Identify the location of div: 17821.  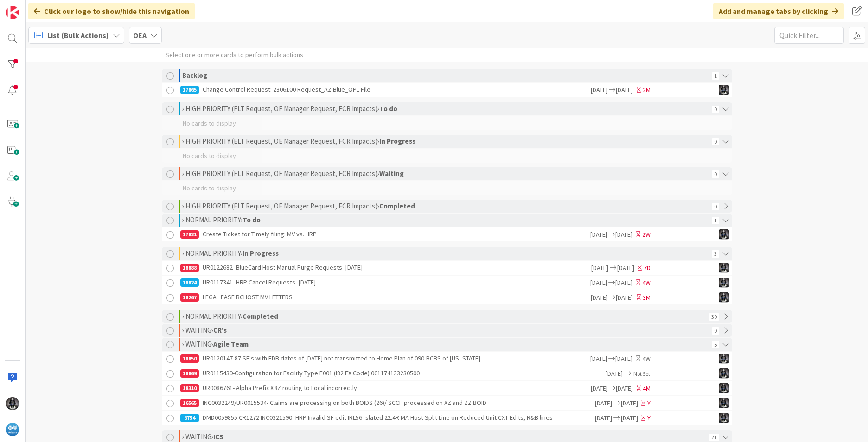
(190, 235).